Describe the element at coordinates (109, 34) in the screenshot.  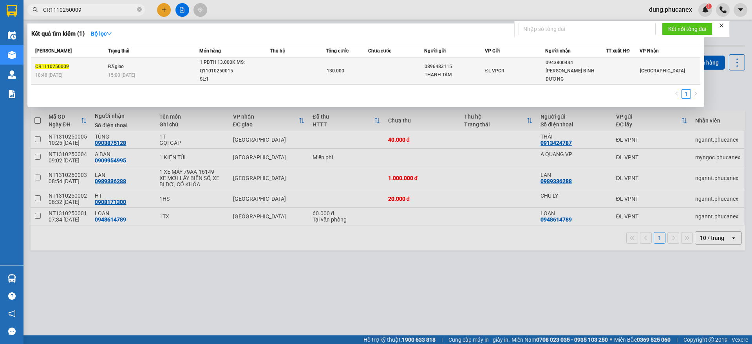
I see `span: down` at that location.